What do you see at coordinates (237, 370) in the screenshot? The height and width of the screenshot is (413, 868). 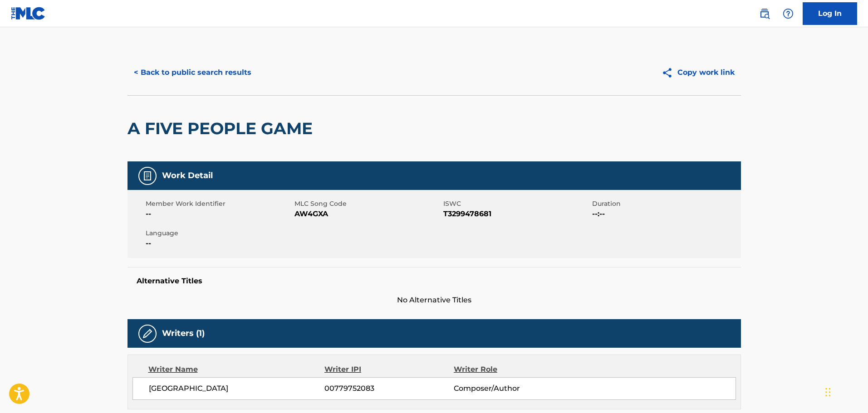 I see `div: Writer Name` at bounding box center [237, 370].